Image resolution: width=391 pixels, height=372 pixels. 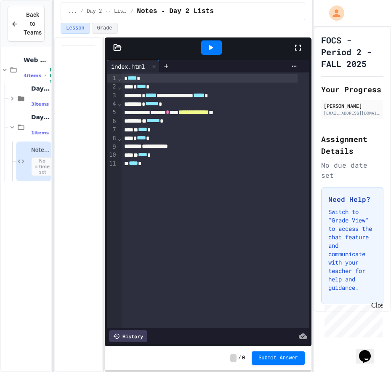 I want to click on div: Chat with us now!Close, so click(x=31, y=28).